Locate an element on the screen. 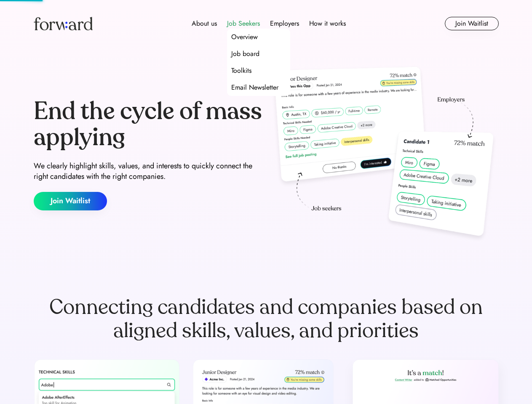  div: We clearly highlight skills, values, and interests to quickly connect the right candidates with t... is located at coordinates (148, 171).